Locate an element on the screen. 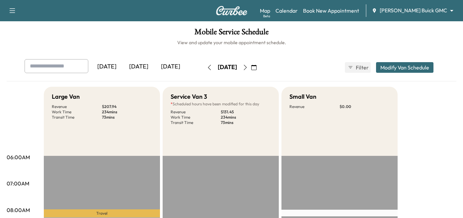 Image resolution: width=463 pixels, height=218 pixels. span: Filter is located at coordinates (362, 67).